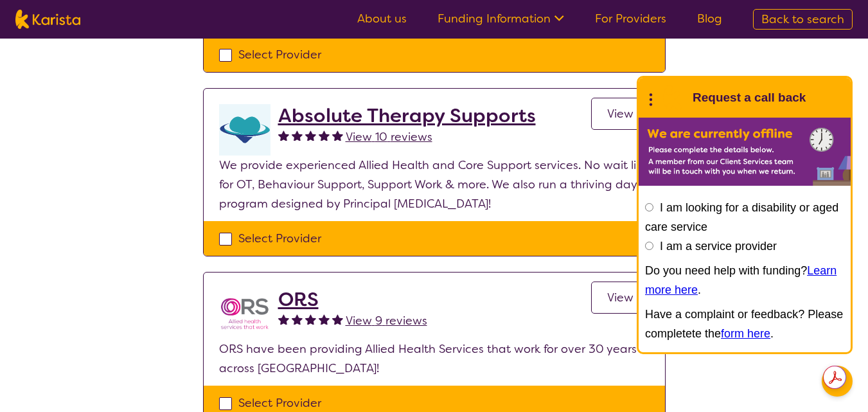 The width and height of the screenshot is (868, 412). Describe the element at coordinates (803, 20) in the screenshot. I see `a: Back to search` at that location.